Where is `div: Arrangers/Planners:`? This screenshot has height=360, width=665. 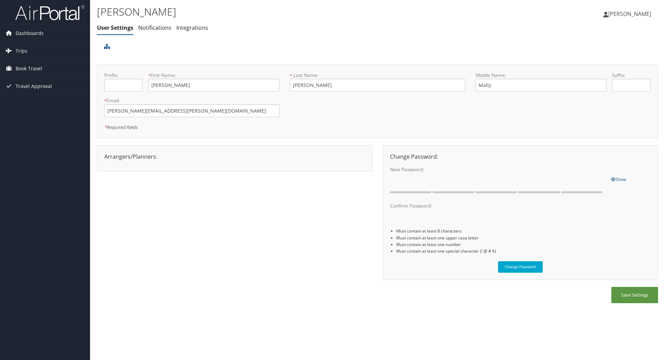
div: Arrangers/Planners: is located at coordinates (234, 157).